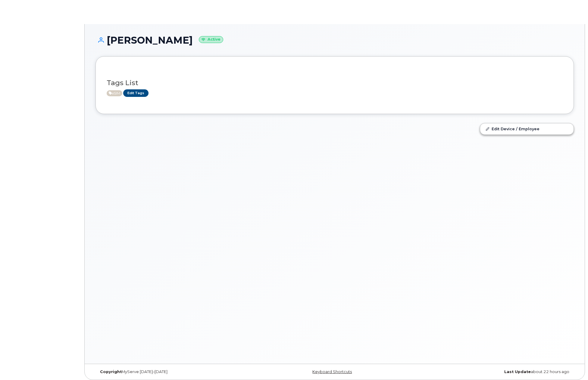 Image resolution: width=588 pixels, height=380 pixels. I want to click on strong: Last Update, so click(517, 371).